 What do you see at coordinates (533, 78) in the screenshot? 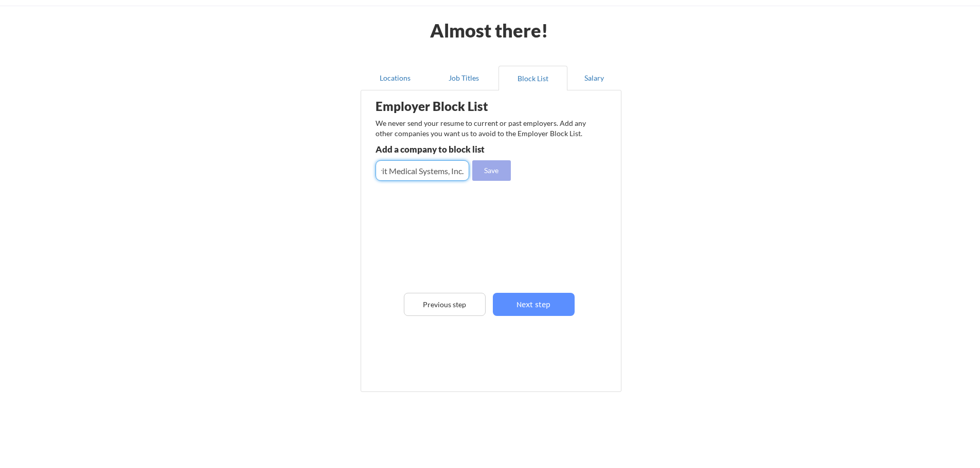
I see `button: Block List` at bounding box center [533, 78].